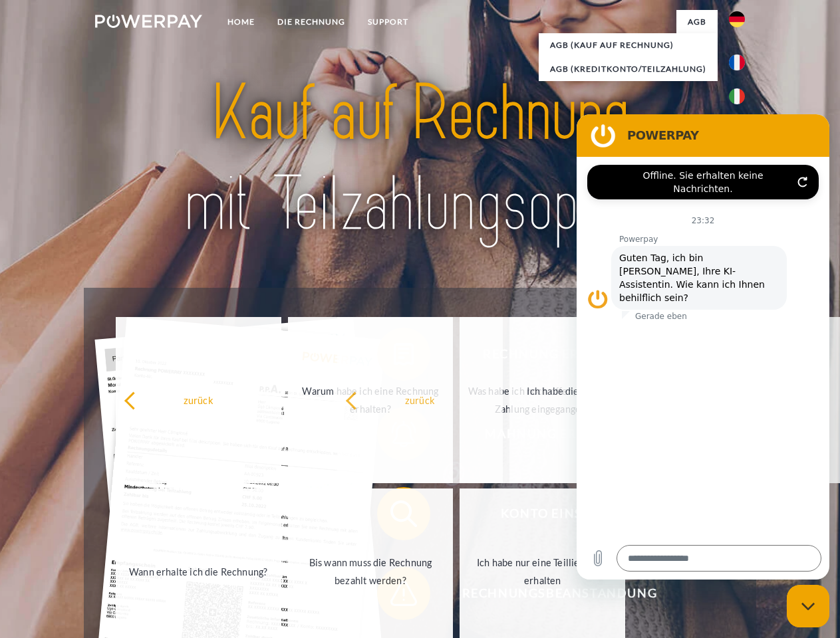  What do you see at coordinates (737, 19) in the screenshot?
I see `img: de` at bounding box center [737, 19].